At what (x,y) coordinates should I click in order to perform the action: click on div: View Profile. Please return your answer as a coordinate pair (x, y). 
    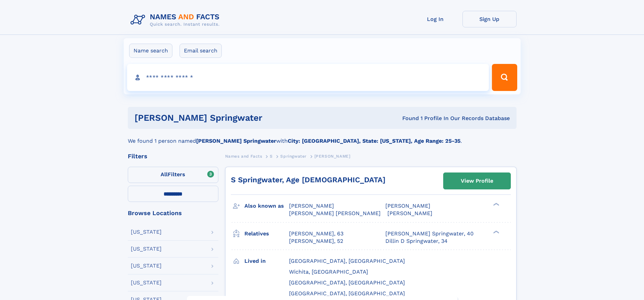
    Looking at the image, I should click on (477, 181).